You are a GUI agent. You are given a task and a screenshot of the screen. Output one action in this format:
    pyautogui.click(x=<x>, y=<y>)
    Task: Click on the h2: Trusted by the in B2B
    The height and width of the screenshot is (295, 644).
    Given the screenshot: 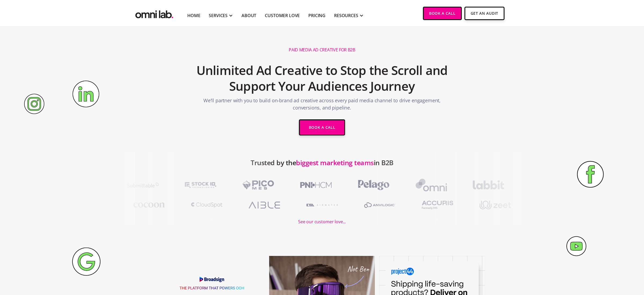 What is the action you would take?
    pyautogui.click(x=322, y=166)
    